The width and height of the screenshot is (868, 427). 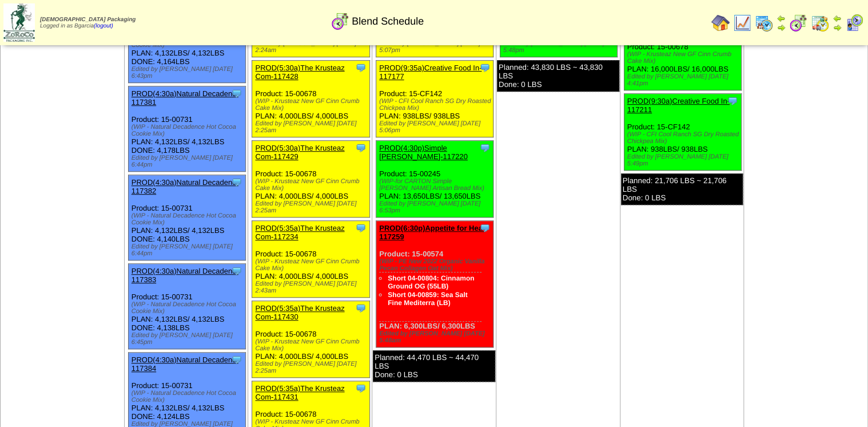 I want to click on img: calendarcustomer.gif, so click(x=854, y=23).